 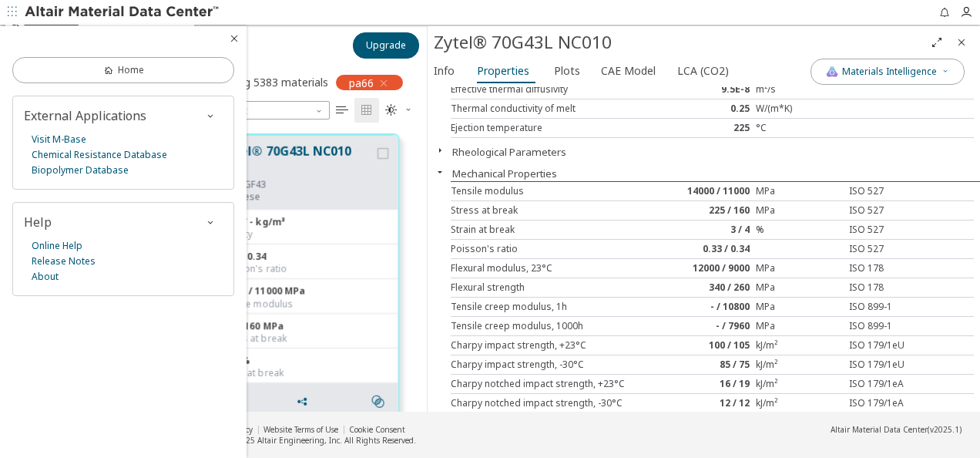 What do you see at coordinates (367, 110) in the screenshot?
I see `button: Tile View` at bounding box center [367, 110].